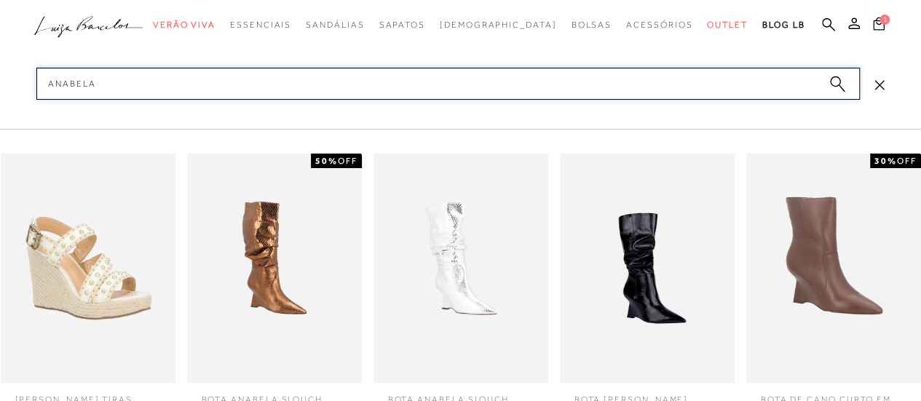  What do you see at coordinates (834, 268) in the screenshot?
I see `img: BOTA DE CANO CURTO EM COURO CAFÉ E SALTO ANABELA` at bounding box center [834, 268].